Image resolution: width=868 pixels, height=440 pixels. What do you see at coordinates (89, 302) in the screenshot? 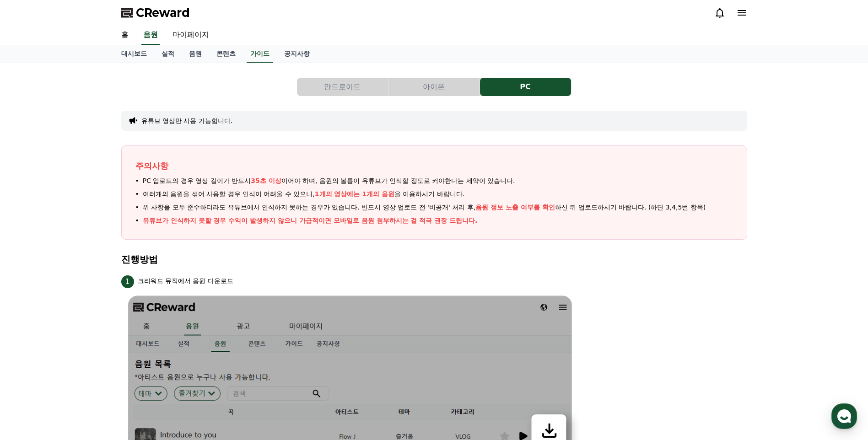
I see `a: 대화` at bounding box center [89, 302].